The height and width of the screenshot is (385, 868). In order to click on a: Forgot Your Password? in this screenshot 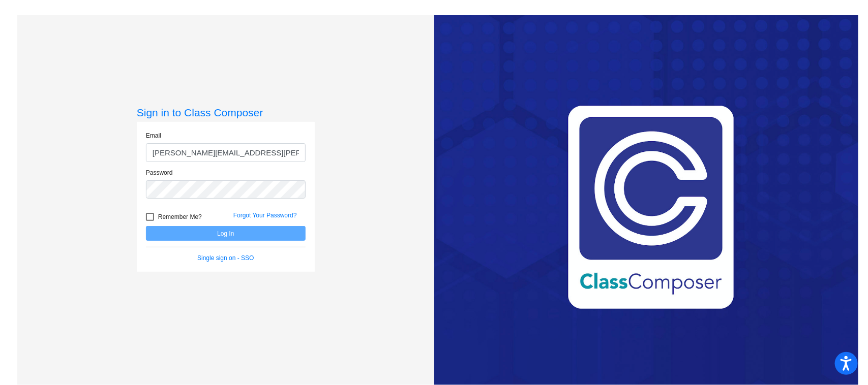, I will do `click(265, 215)`.